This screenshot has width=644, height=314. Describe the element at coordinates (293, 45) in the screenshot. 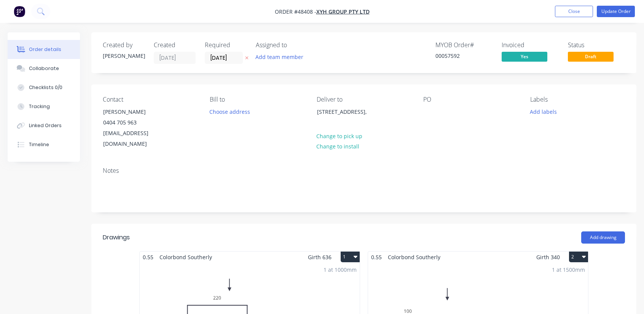

I see `div: Assigned to` at that location.